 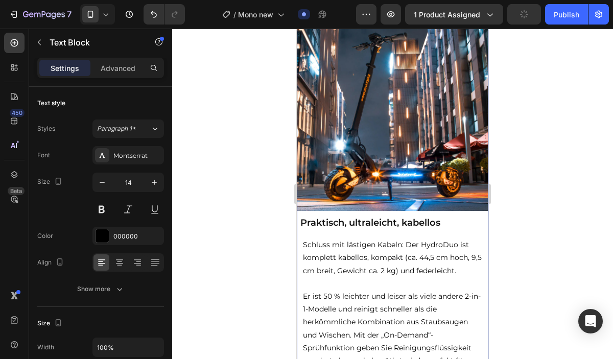 I want to click on button: 1 product assigned, so click(x=454, y=14).